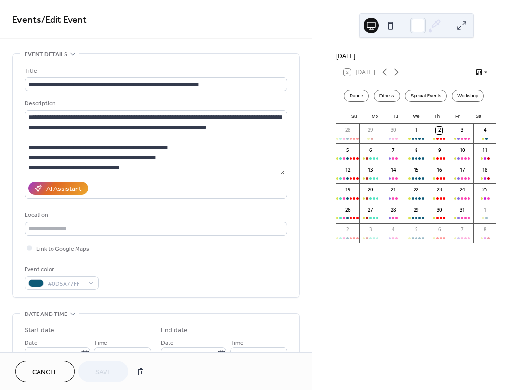  Describe the element at coordinates (26, 20) in the screenshot. I see `a: Events` at that location.